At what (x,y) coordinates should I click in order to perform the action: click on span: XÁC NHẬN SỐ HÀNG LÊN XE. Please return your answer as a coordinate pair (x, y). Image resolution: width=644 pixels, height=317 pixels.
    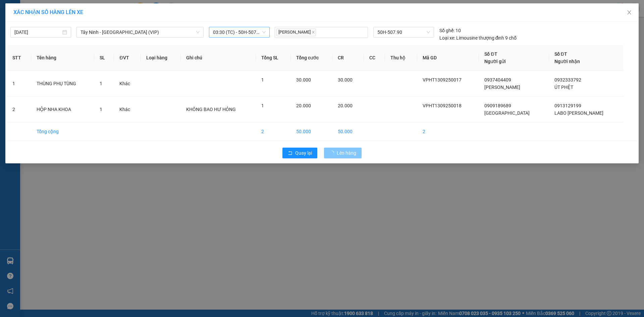
    Looking at the image, I should click on (48, 12).